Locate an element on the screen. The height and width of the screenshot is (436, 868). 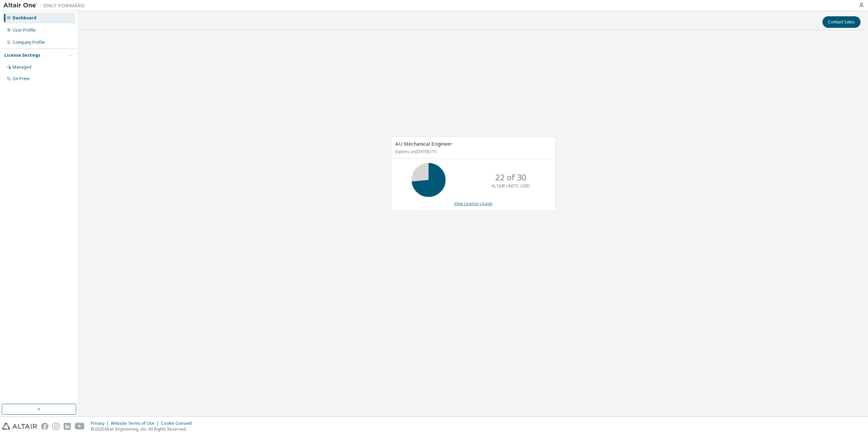
p: ALTAIR UNITS USED is located at coordinates (510, 186).